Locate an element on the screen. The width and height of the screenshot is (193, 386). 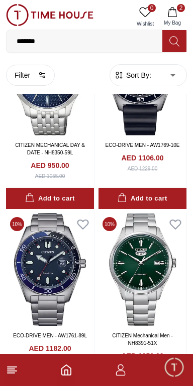
span: Wishlist is located at coordinates (145, 24).